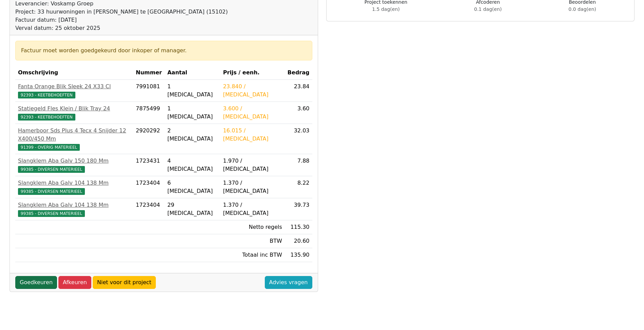 The width and height of the screenshot is (644, 330). Describe the element at coordinates (298, 255) in the screenshot. I see `td: 135.90` at that location.